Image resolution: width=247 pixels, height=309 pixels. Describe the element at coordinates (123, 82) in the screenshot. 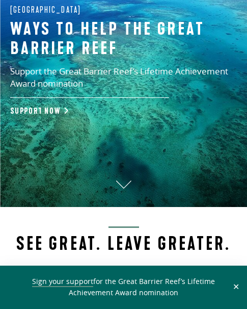

I see `p: Support the Great Barrier Reef’s Lifetime Achievement Award nomination` at that location.